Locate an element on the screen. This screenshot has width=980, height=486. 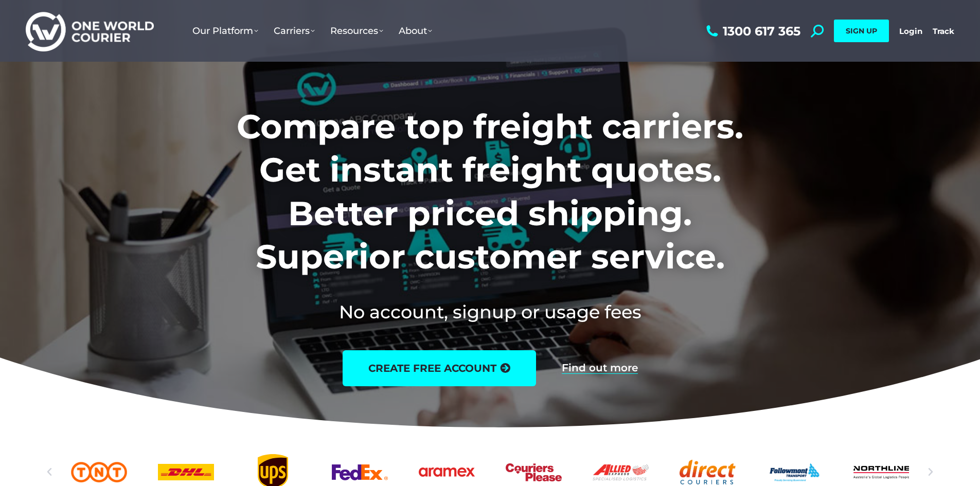
a: About is located at coordinates (415, 31).